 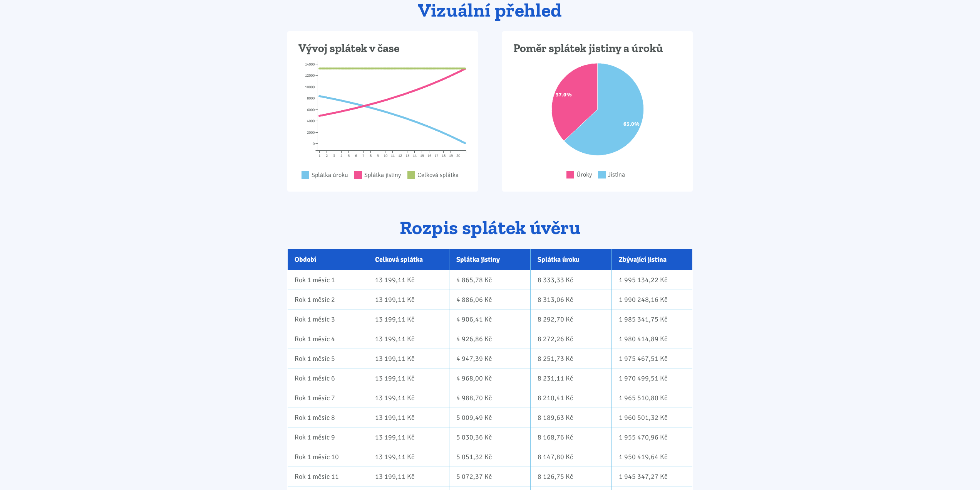 I want to click on tspan: 14, so click(x=415, y=156).